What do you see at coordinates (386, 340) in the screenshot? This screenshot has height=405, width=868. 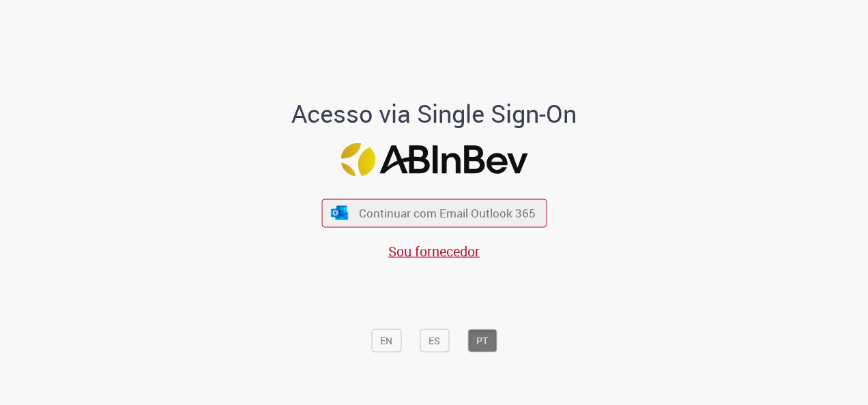 I see `button: EN` at bounding box center [386, 340].